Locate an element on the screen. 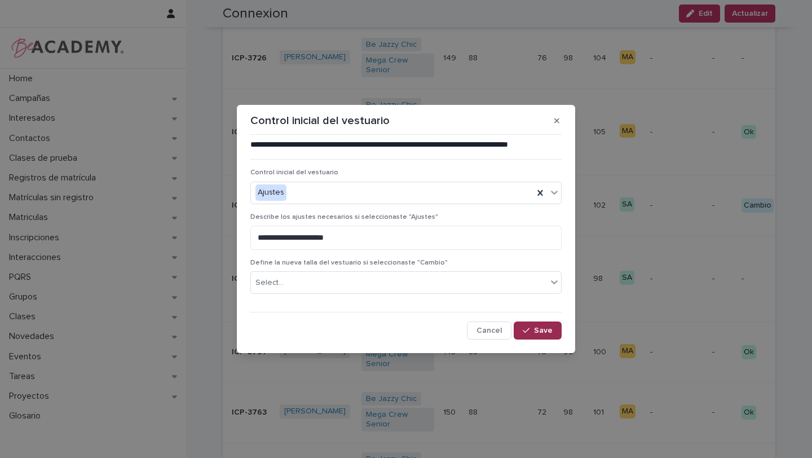  span: Cancel is located at coordinates (489, 331).